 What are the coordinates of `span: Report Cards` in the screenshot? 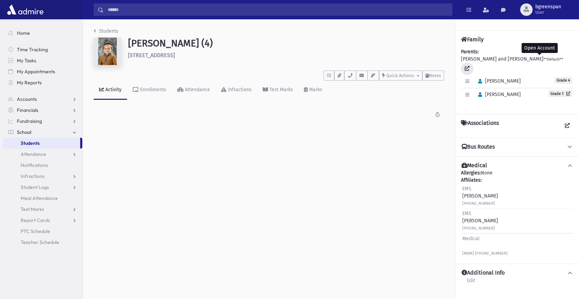 It's located at (35, 220).